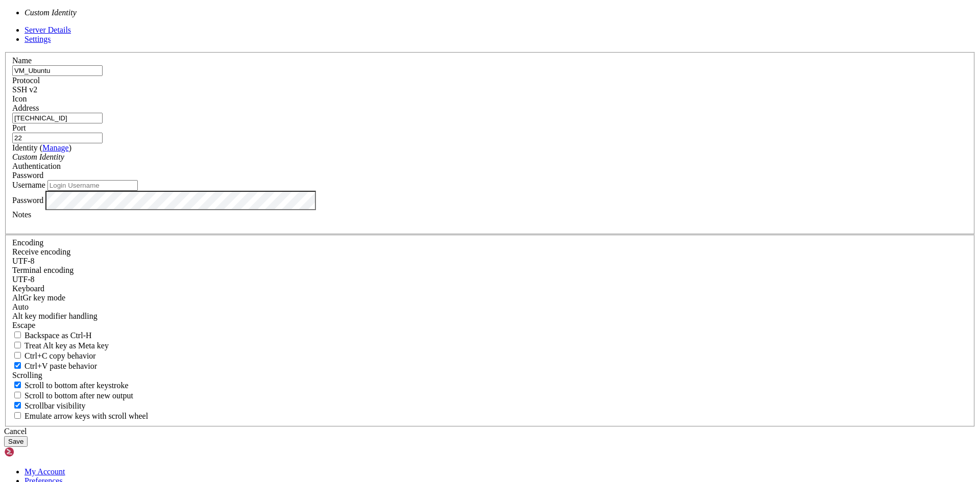 This screenshot has width=980, height=482. I want to click on span: Password, so click(28, 175).